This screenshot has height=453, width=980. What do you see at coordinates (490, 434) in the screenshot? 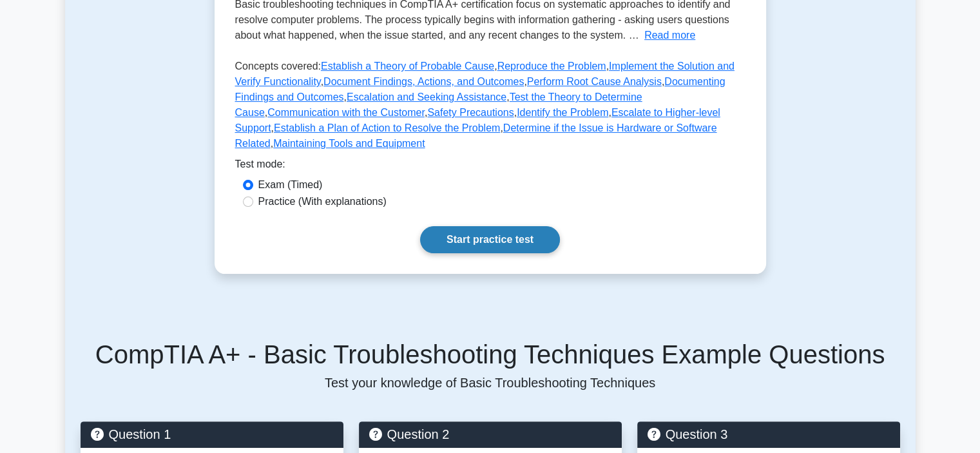
I see `h5: Question 2` at bounding box center [490, 434].